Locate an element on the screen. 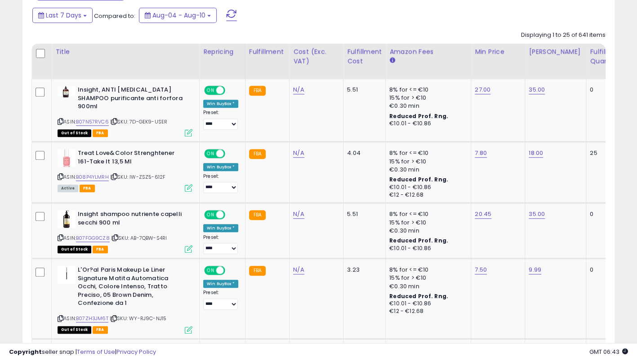 The height and width of the screenshot is (361, 637). span: All listings currently available for purchase on Amazon is located at coordinates (68, 188).